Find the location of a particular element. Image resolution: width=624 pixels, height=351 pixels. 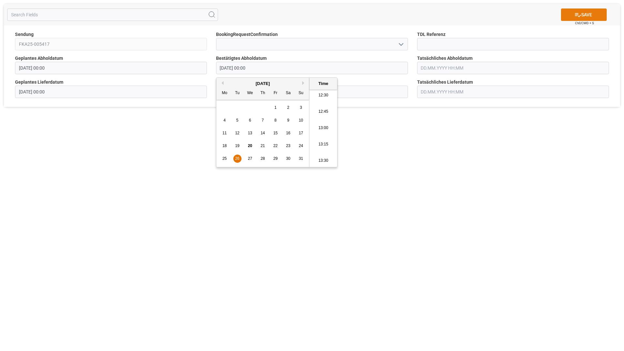

div: Choose Wednesday, August 6th, 2025 is located at coordinates (250, 120).